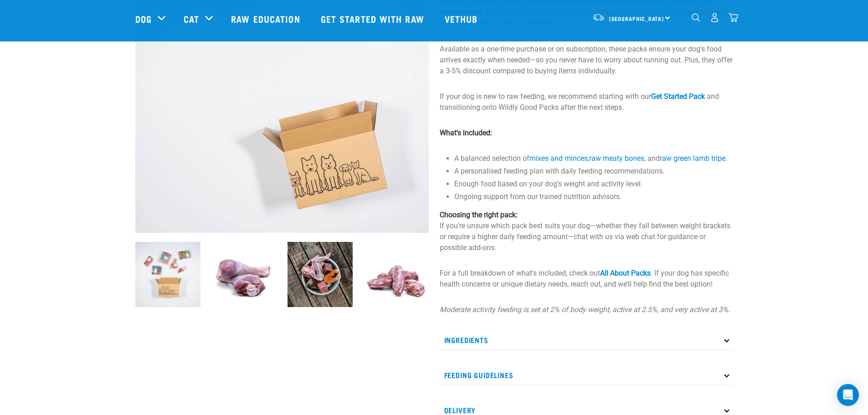  What do you see at coordinates (733, 18) in the screenshot?
I see `img: home-icon@2x.png` at bounding box center [733, 18].